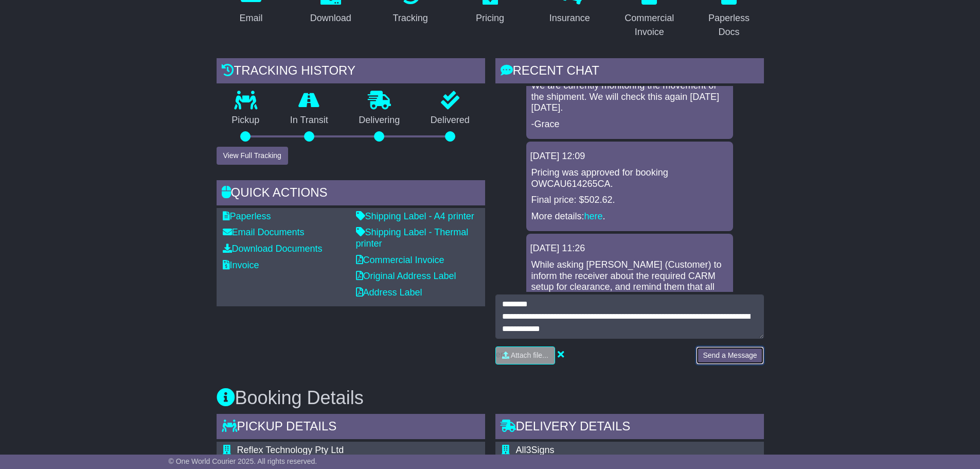 This screenshot has height=469, width=980. I want to click on div: Quick Actions, so click(351, 194).